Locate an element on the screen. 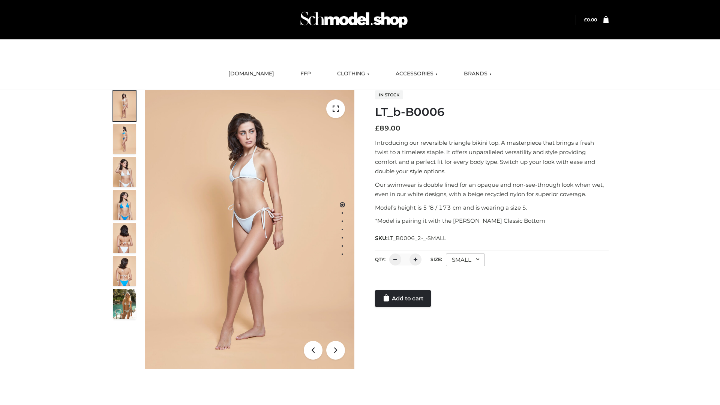 The image size is (720, 405). a: Schmodel Admin 964 is located at coordinates (354, 19).